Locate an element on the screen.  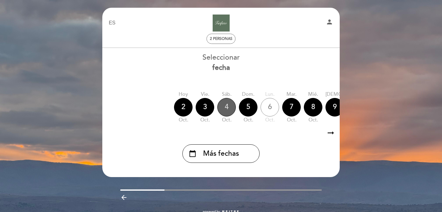
i: arrow_backward is located at coordinates (124, 198).